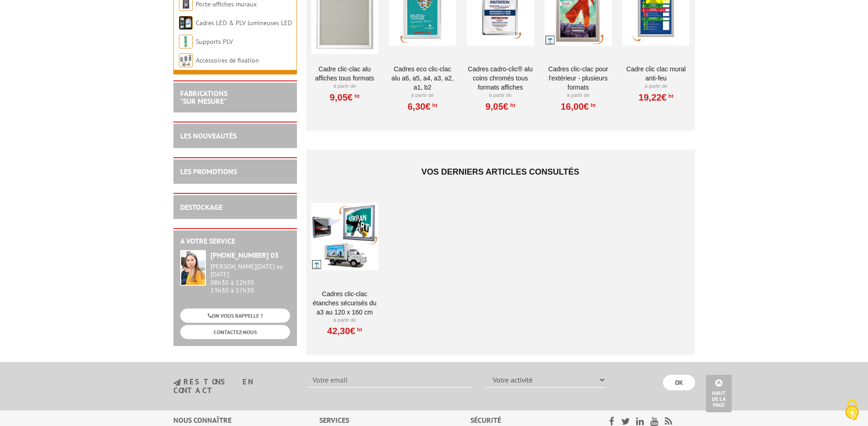  I want to click on h2: A votre service, so click(235, 241).